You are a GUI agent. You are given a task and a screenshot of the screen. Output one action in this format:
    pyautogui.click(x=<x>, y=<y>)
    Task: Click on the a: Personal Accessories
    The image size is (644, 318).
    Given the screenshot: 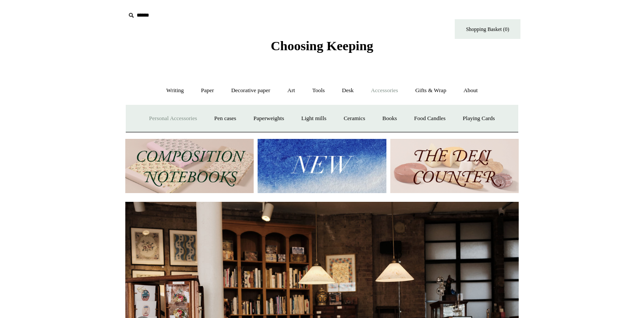 What is the action you would take?
    pyautogui.click(x=172, y=118)
    